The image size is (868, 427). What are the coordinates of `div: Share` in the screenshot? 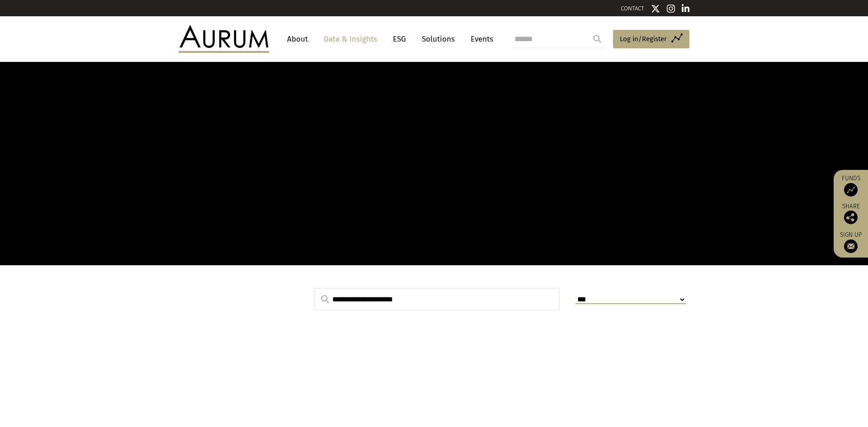 It's located at (851, 214).